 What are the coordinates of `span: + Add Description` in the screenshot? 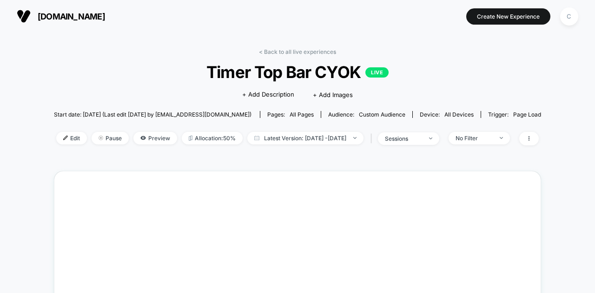 It's located at (268, 95).